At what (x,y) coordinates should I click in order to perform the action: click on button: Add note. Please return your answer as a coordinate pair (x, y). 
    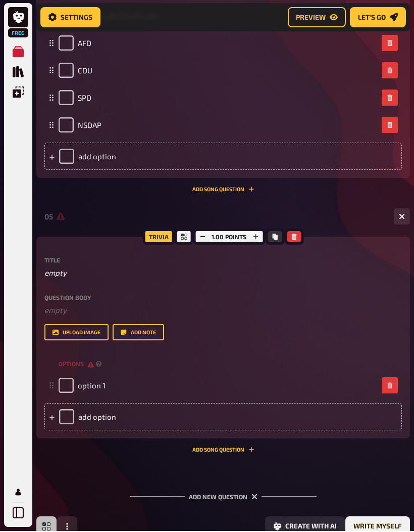
    Looking at the image, I should click on (138, 333).